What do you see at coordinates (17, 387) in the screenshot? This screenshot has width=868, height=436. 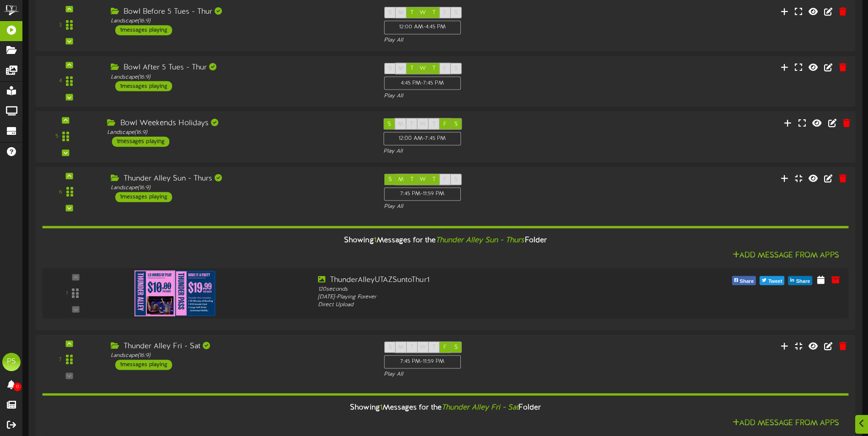 I see `span: 0` at bounding box center [17, 387].